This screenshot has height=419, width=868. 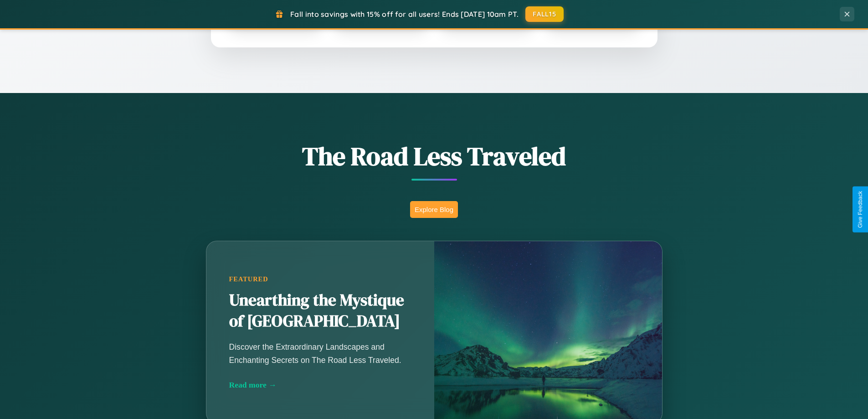 What do you see at coordinates (544, 14) in the screenshot?
I see `button: FALL15` at bounding box center [544, 14].